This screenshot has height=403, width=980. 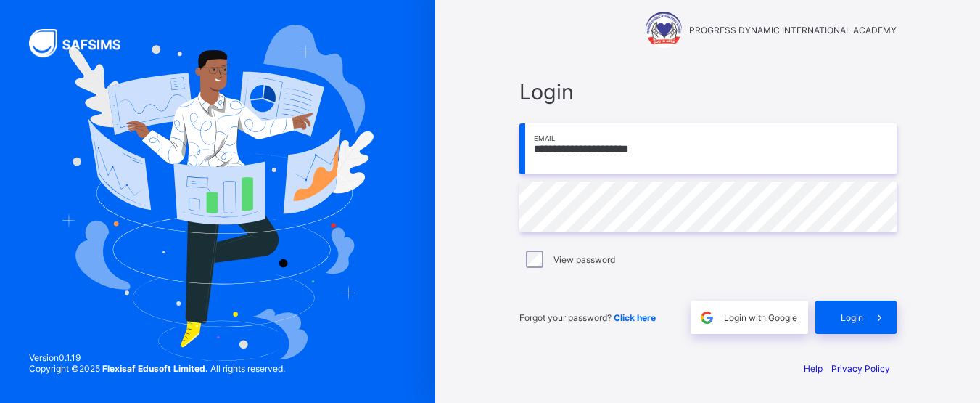 What do you see at coordinates (634, 317) in the screenshot?
I see `a: Click here` at bounding box center [634, 317].